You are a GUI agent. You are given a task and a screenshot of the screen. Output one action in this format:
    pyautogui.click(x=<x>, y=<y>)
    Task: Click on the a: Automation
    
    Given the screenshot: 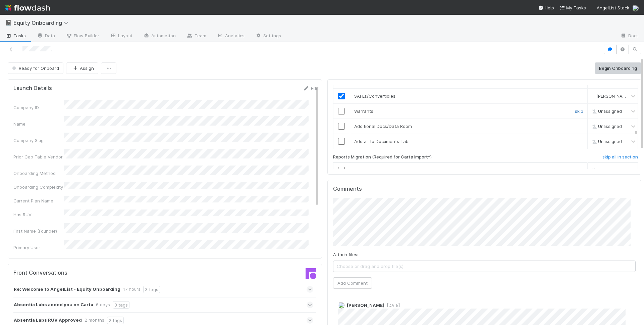 What is the action you would take?
    pyautogui.click(x=159, y=36)
    